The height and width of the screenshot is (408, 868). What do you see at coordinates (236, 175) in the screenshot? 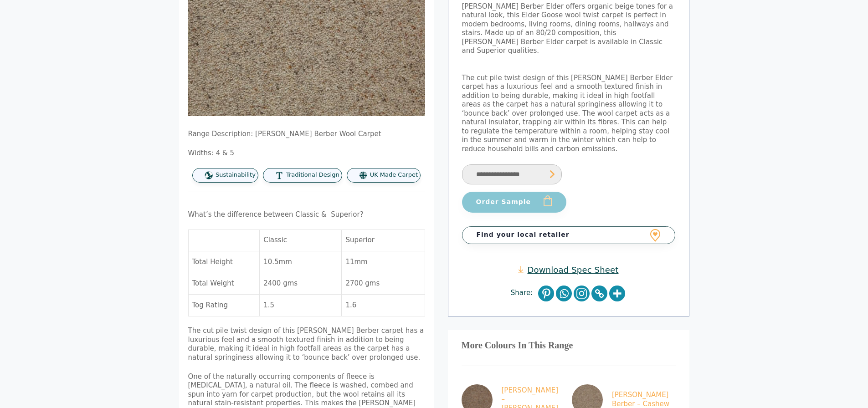
I see `span: Sustainability` at bounding box center [236, 175].